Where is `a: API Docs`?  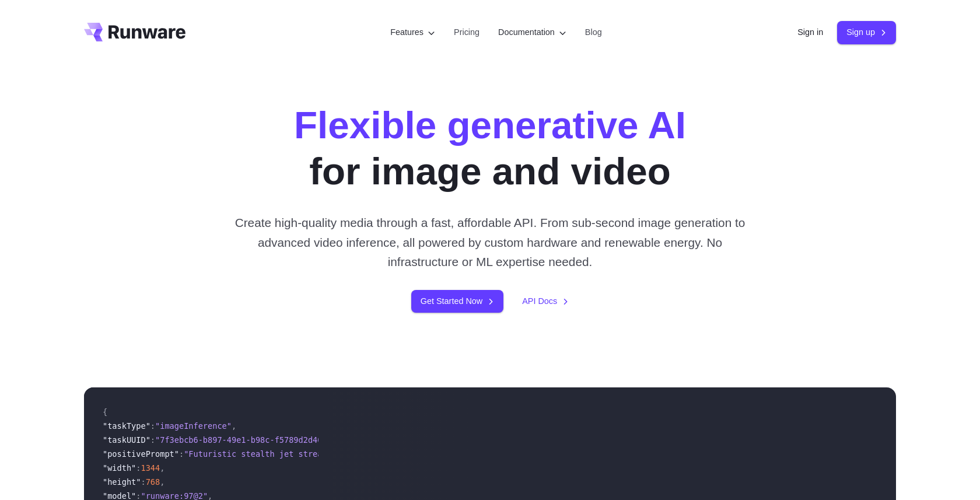
a: API Docs is located at coordinates (546, 301).